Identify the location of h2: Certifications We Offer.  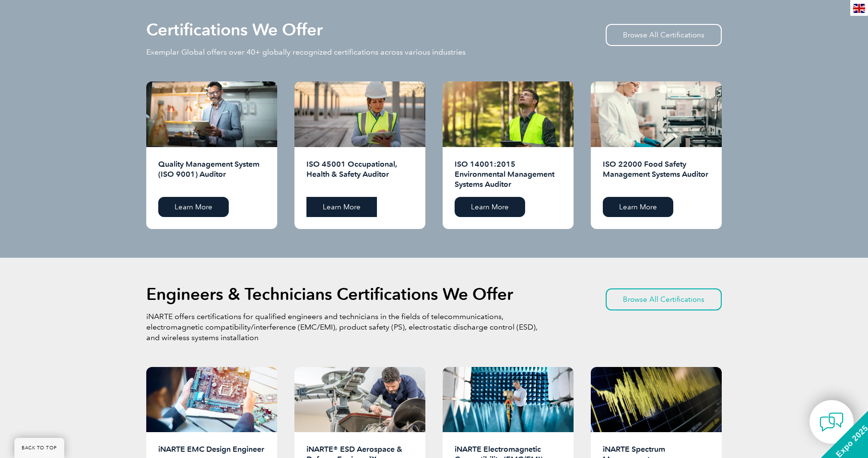
(234, 30).